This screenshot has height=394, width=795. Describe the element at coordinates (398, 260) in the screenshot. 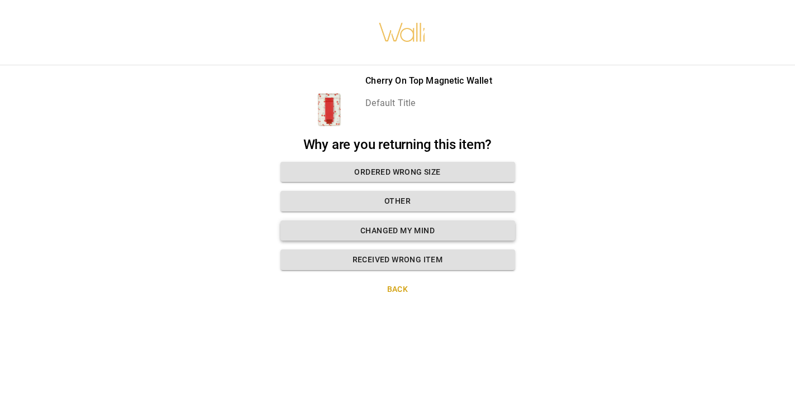

I see `button: Received wrong item` at that location.